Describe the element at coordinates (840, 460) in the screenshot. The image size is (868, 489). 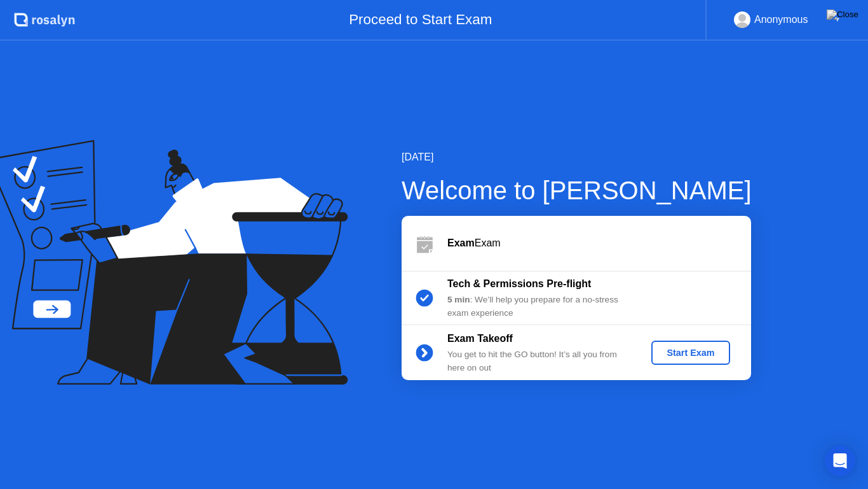
I see `div: Open Intercom Messenger` at that location.